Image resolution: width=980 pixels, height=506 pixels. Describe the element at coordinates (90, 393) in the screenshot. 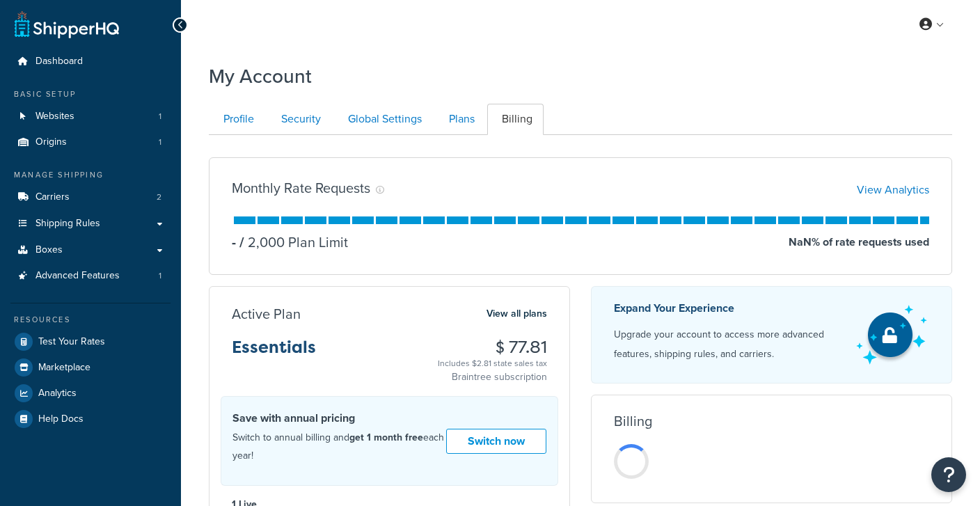

I see `a: Analytics` at that location.